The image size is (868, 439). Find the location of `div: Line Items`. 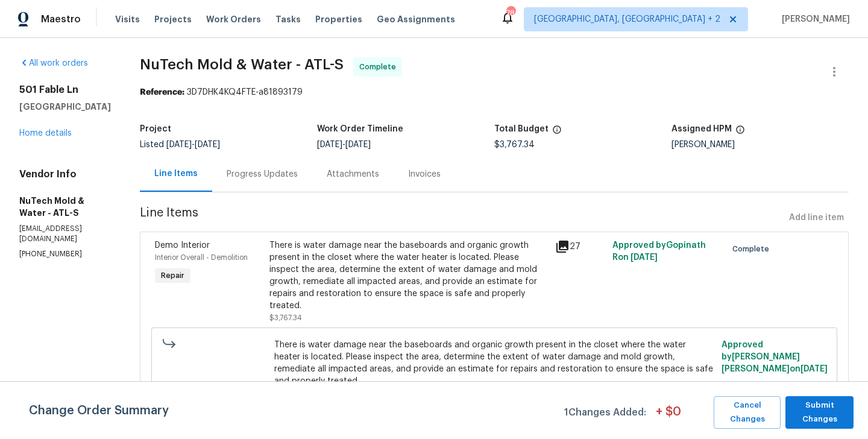

div: Line Items is located at coordinates (176, 173).